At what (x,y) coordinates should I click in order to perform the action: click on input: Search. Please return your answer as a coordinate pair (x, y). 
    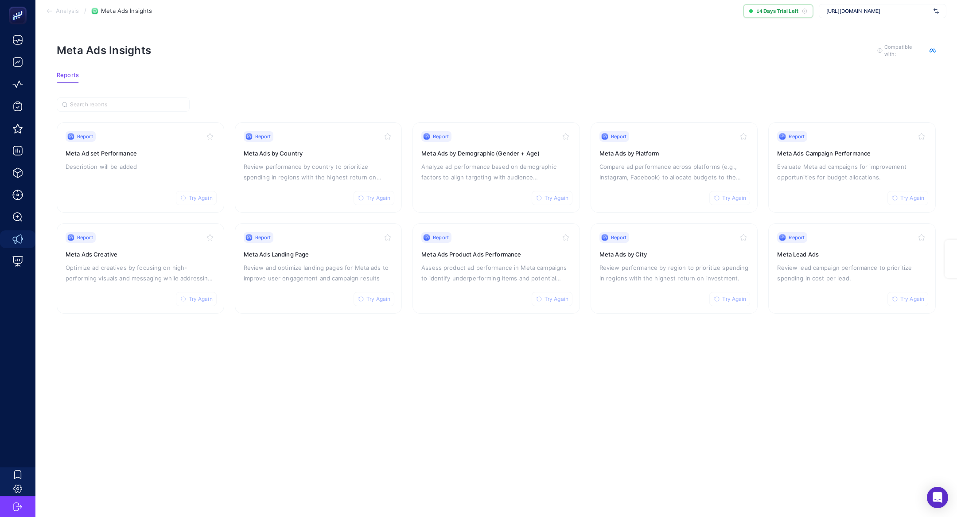
    Looking at the image, I should click on (127, 105).